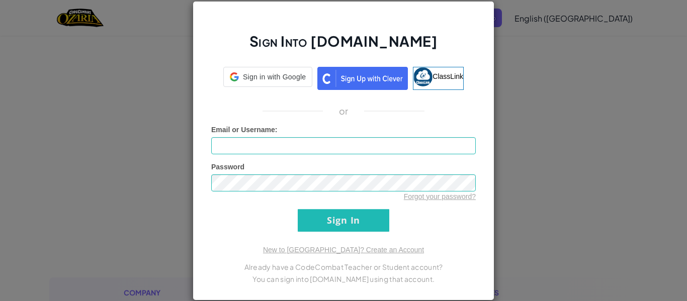 The image size is (687, 301). What do you see at coordinates (243, 130) in the screenshot?
I see `span: Email or Username` at bounding box center [243, 130].